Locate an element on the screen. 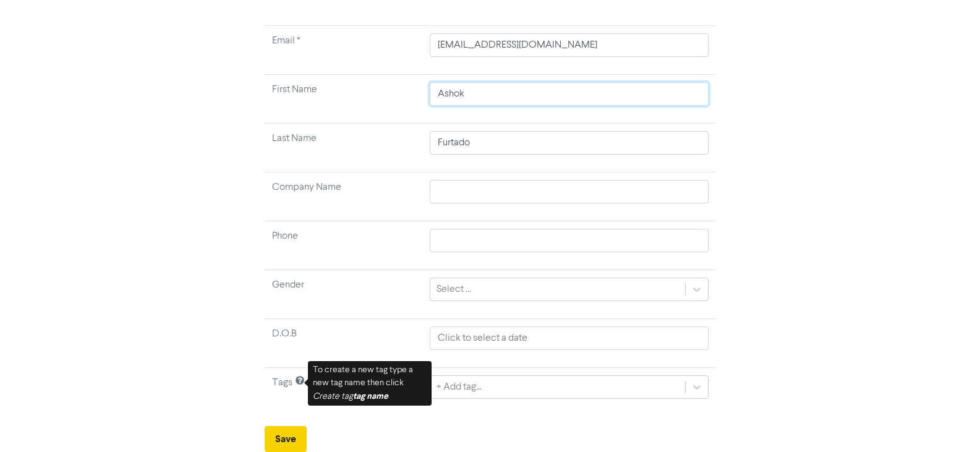  button: Save is located at coordinates (285, 439).